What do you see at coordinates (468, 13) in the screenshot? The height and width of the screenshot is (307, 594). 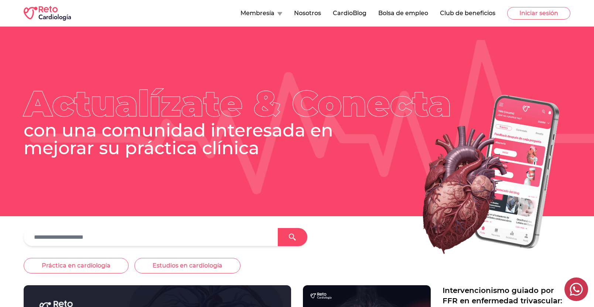 I see `a: Club de beneficios` at bounding box center [468, 13].